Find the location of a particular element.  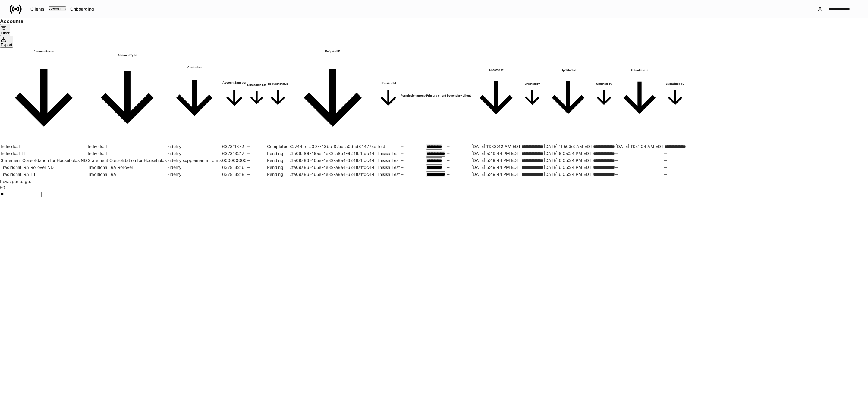

div: Onboarding is located at coordinates (82, 9).